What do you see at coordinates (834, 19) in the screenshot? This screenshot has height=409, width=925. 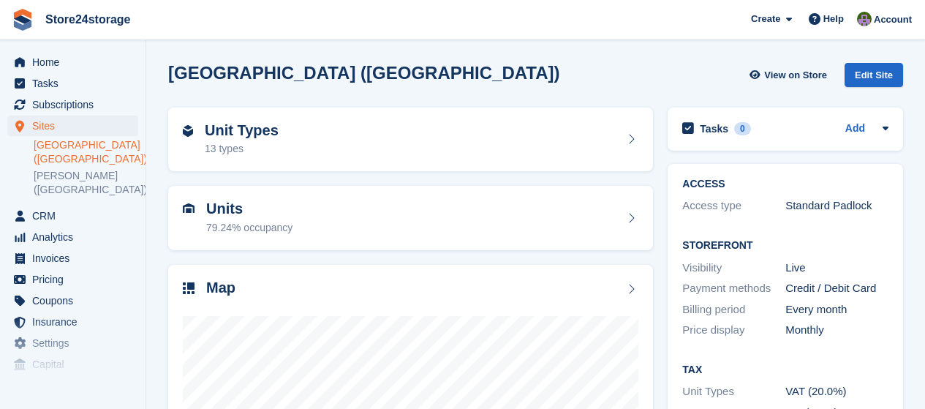 I see `span: Help` at bounding box center [834, 19].